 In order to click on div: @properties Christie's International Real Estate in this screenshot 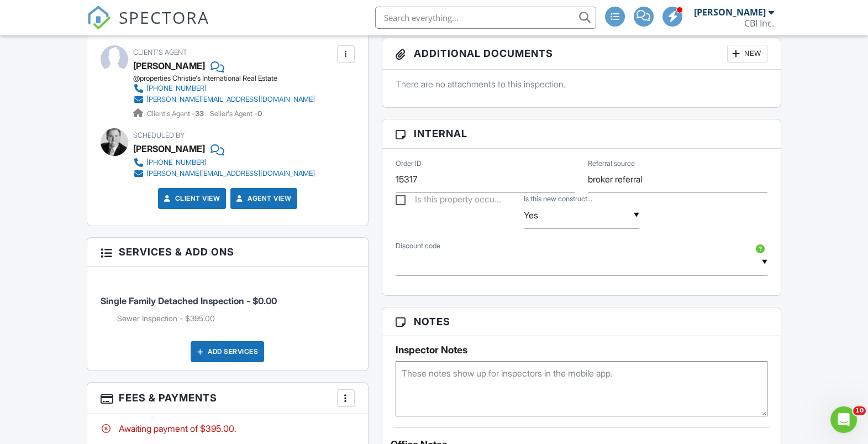, I will do `click(228, 78)`.